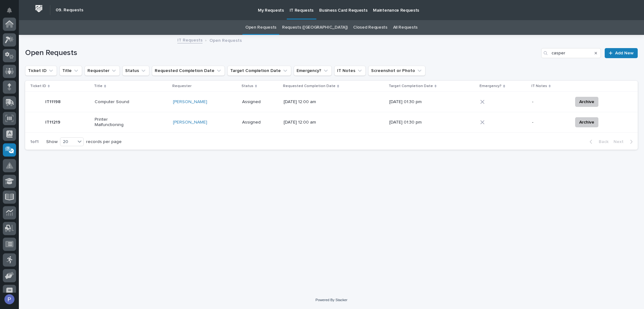 The height and width of the screenshot is (309, 644). What do you see at coordinates (248, 86) in the screenshot?
I see `p: Status` at bounding box center [248, 86].